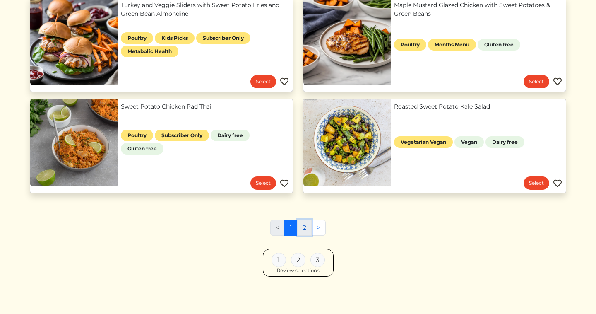 This screenshot has width=596, height=314. I want to click on a: Roasted Sweet Potato Kale Salad, so click(478, 106).